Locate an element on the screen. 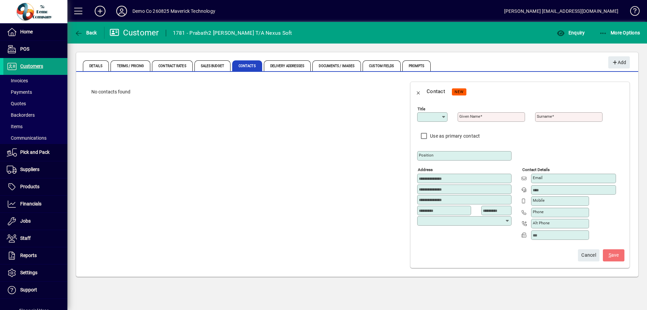 This screenshot has width=647, height=310. span: Customers is located at coordinates (32, 66).